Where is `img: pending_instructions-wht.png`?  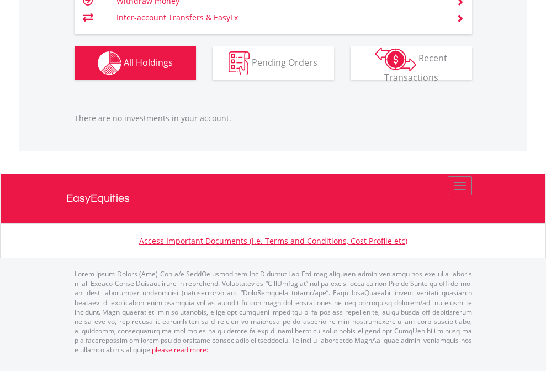 img: pending_instructions-wht.png is located at coordinates (239, 63).